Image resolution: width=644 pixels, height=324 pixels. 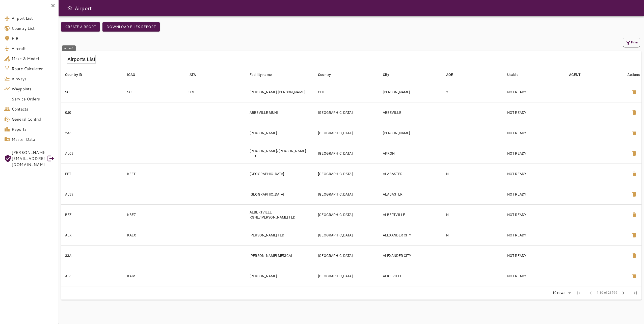 What do you see at coordinates (81, 27) in the screenshot?
I see `button: Create airport` at bounding box center [81, 27].